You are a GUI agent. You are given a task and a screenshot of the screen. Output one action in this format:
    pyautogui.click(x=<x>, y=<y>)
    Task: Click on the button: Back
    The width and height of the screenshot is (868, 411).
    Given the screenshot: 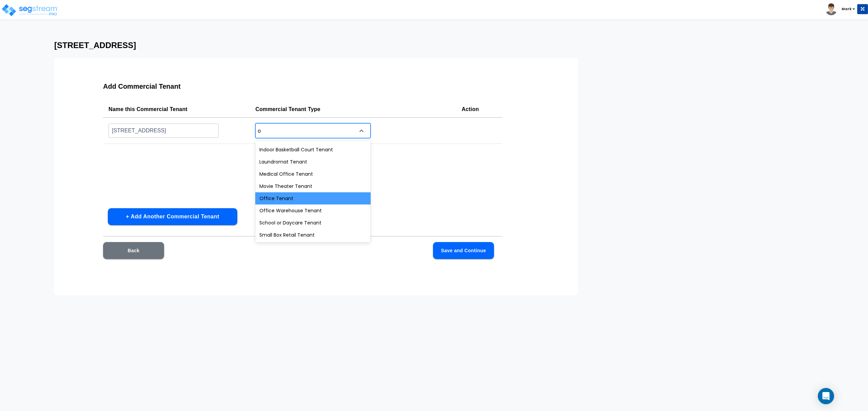 What is the action you would take?
    pyautogui.click(x=133, y=251)
    